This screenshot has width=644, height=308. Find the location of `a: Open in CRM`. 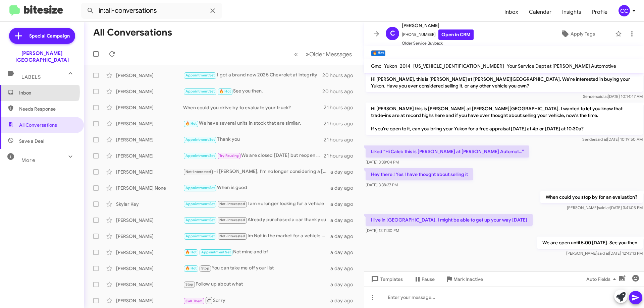

a: Open in CRM is located at coordinates (456, 34).